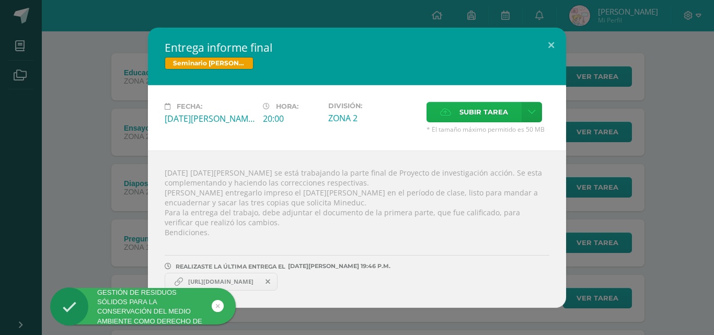  What do you see at coordinates (373, 106) in the screenshot?
I see `label: División:` at bounding box center [373, 106].